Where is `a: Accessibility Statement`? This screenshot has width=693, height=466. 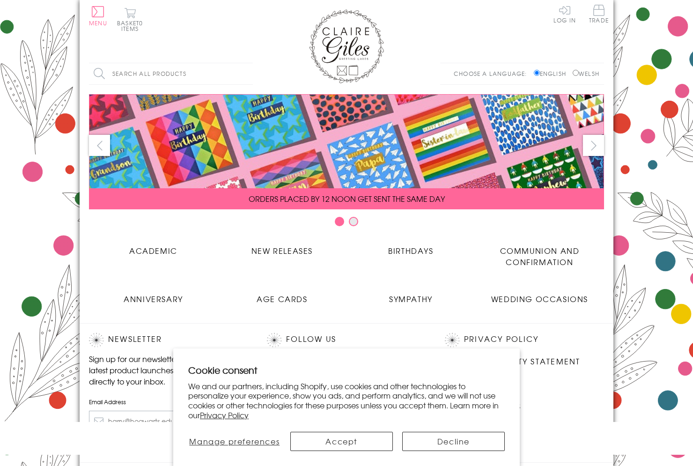
a: Accessibility Statement is located at coordinates (522, 362).